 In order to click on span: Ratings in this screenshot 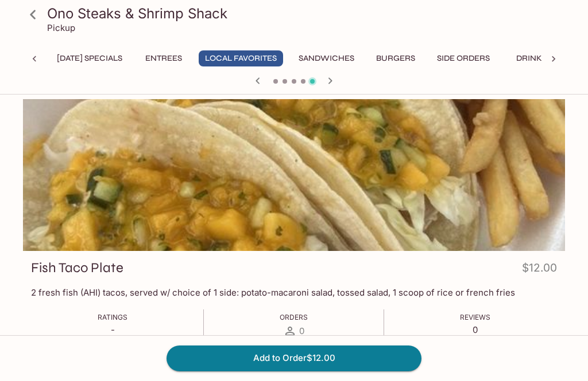, I will do `click(113, 318)`.